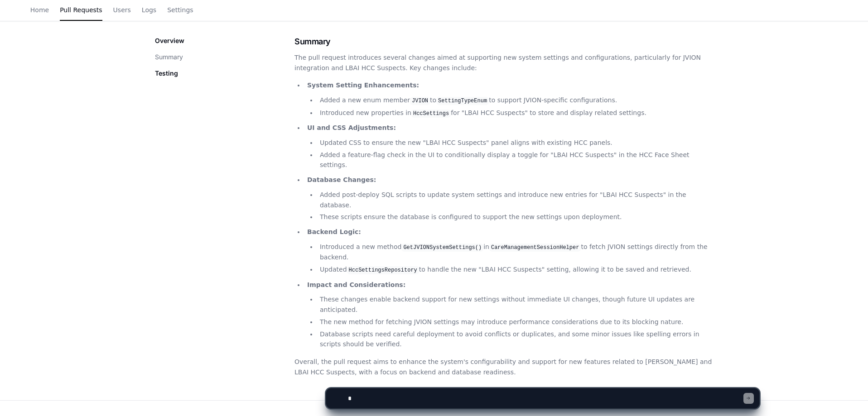 This screenshot has height=416, width=868. What do you see at coordinates (516, 322) in the screenshot?
I see `li: The new method for fetching JVION settings may introduce performance considerations due to its bl...` at bounding box center [516, 322].